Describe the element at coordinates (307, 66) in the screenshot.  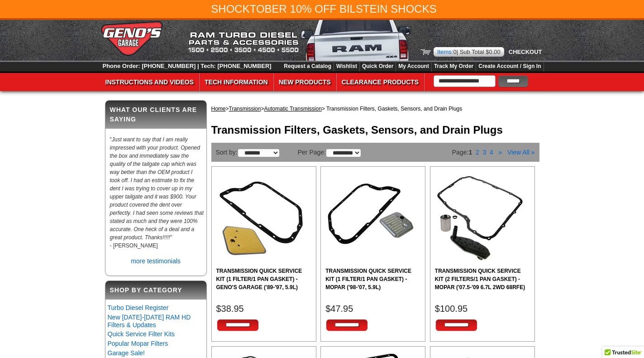
I see `a: Request a Catalog` at that location.